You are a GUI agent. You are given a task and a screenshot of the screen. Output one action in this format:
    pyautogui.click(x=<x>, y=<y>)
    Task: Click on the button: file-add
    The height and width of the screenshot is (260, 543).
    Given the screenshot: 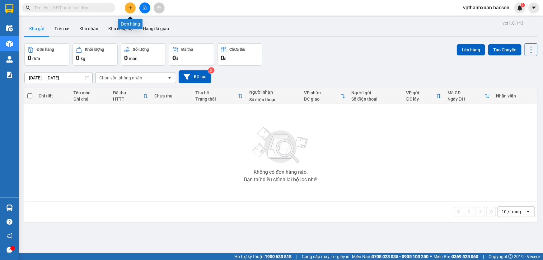 What is the action you would take?
    pyautogui.click(x=145, y=8)
    